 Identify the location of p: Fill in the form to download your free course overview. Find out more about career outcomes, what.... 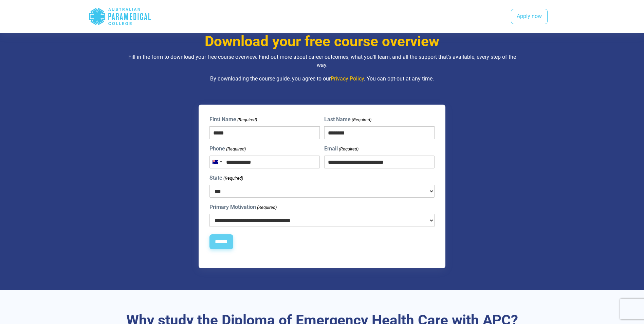
(322, 61).